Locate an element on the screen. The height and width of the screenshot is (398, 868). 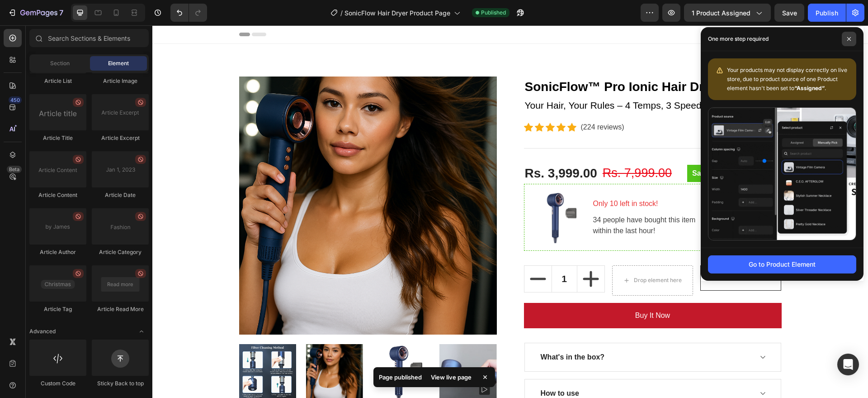
div: Article Image is located at coordinates (120, 81).